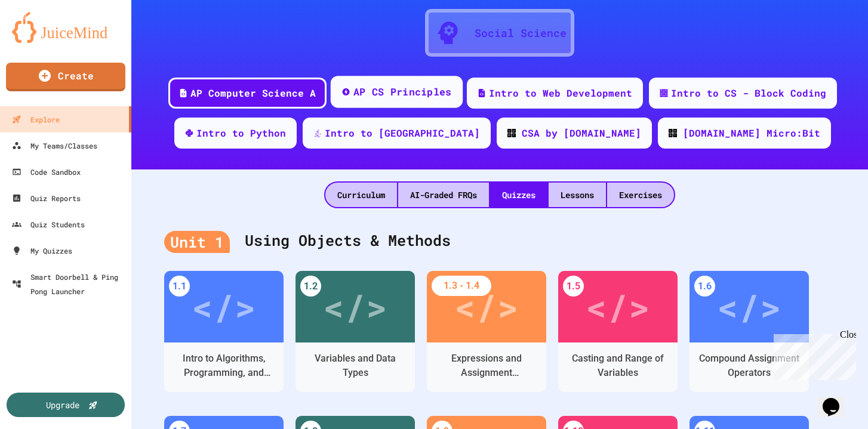 The image size is (868, 429). What do you see at coordinates (42, 251) in the screenshot?
I see `div: My Quizzes` at bounding box center [42, 251].